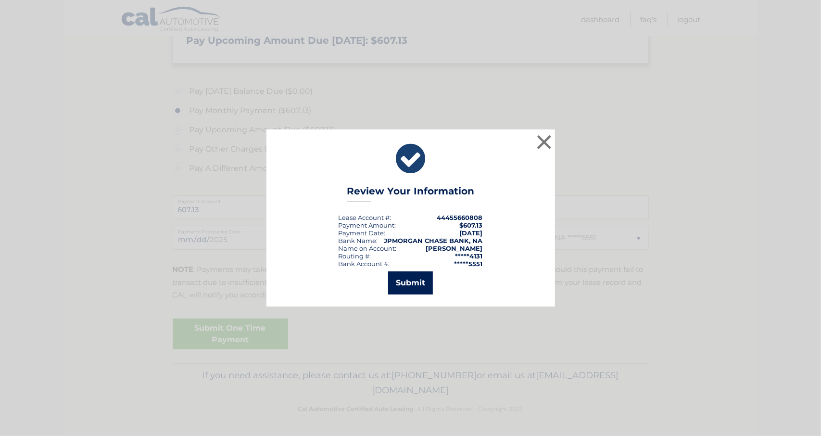  Describe the element at coordinates (355, 256) in the screenshot. I see `div: Routing #:` at that location.